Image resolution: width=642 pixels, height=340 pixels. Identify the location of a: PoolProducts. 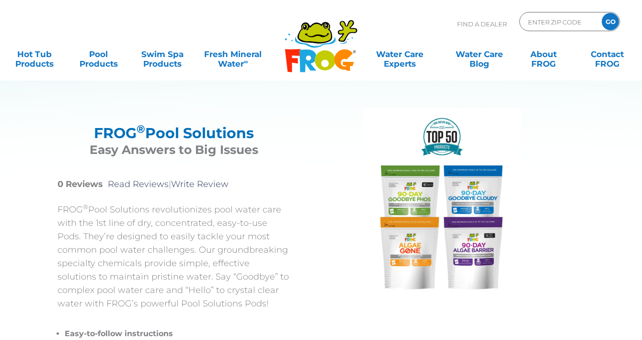
(99, 54).